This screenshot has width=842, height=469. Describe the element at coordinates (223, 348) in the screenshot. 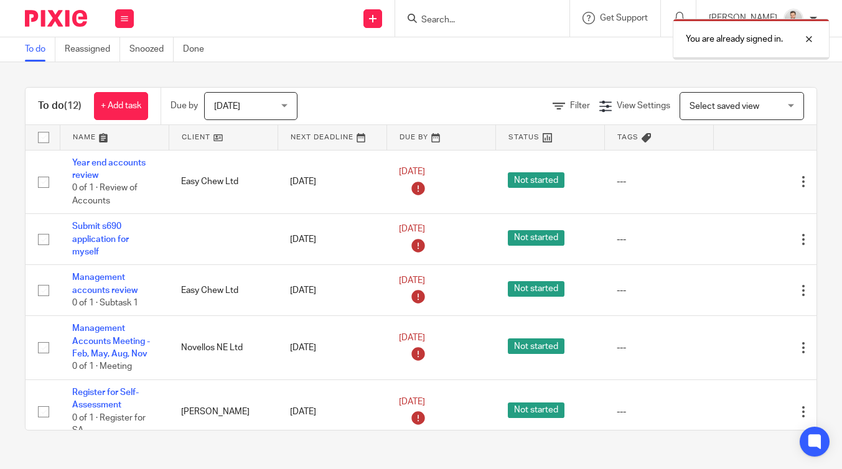

I see `td: Novellos NE Ltd` at that location.